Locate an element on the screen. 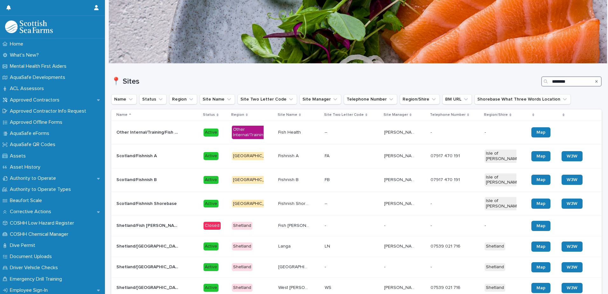  p: Status is located at coordinates (209, 115).